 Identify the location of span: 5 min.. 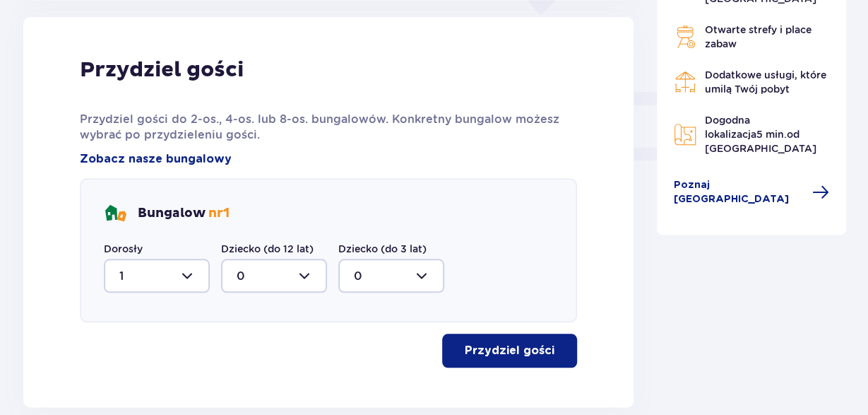
(772, 134).